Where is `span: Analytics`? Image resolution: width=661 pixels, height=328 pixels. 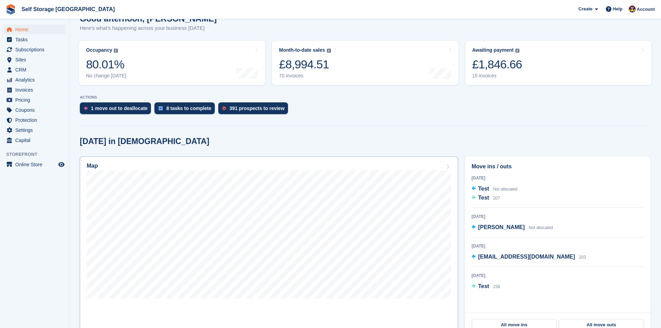
span: Analytics is located at coordinates (36, 80).